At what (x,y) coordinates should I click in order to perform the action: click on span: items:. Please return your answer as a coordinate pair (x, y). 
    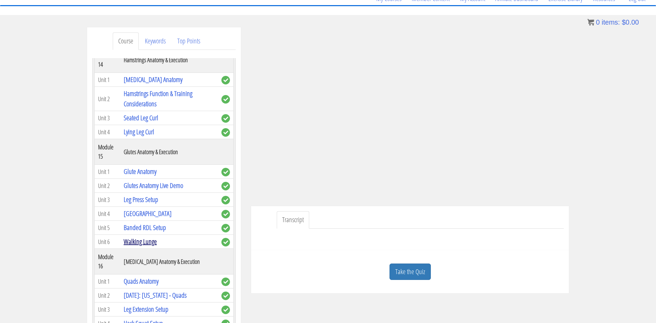
    Looking at the image, I should click on (610, 22).